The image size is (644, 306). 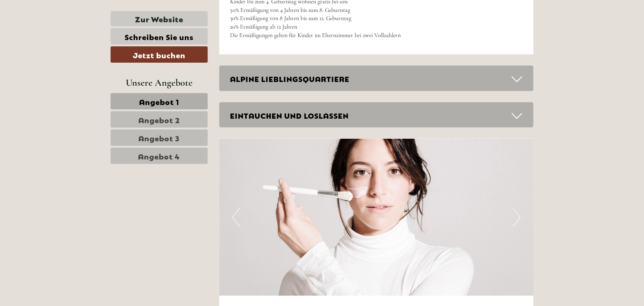 What do you see at coordinates (377, 115) in the screenshot?
I see `div: EINTAUCHEN UND LOSLASSEN` at bounding box center [377, 115].